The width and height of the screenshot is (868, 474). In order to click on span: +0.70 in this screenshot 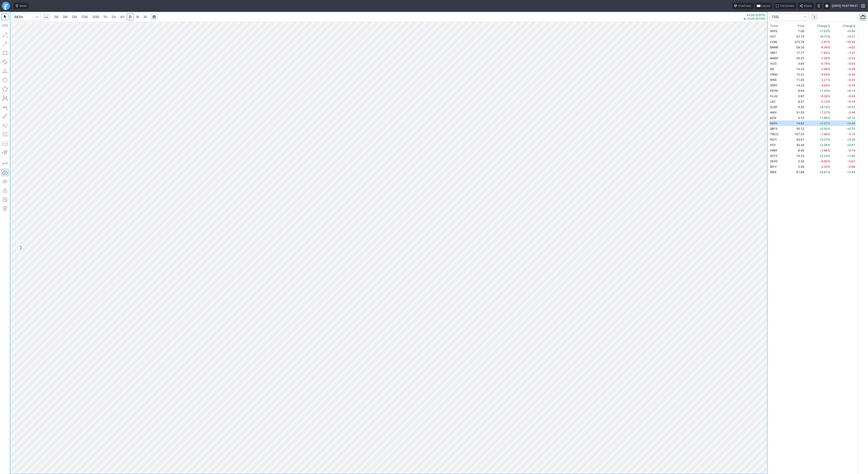, I will do `click(851, 129)`.